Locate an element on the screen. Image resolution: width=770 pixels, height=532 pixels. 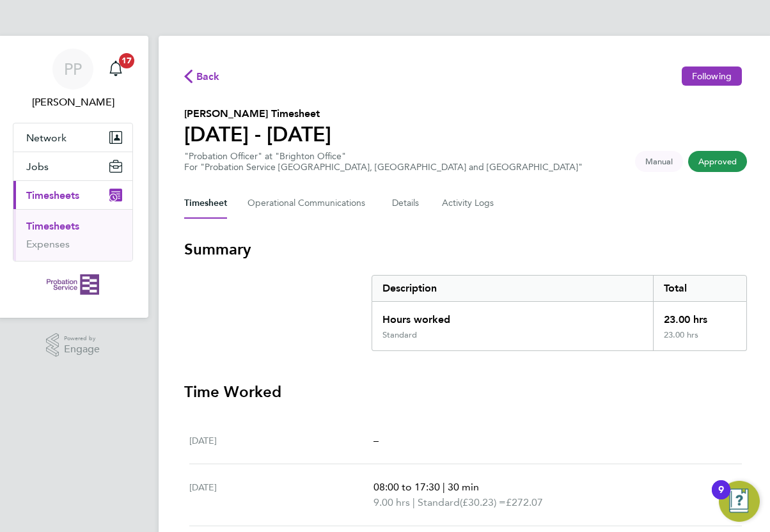
span: Jobs is located at coordinates (37, 166).